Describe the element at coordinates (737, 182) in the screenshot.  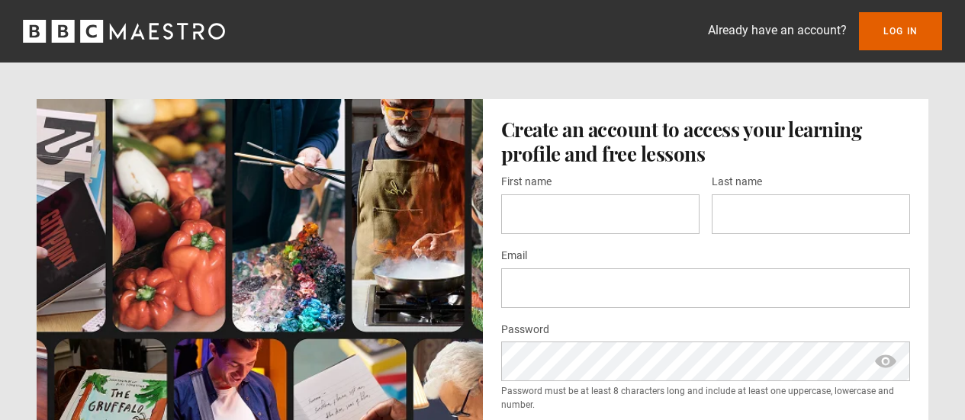
I see `label: Last name` at that location.